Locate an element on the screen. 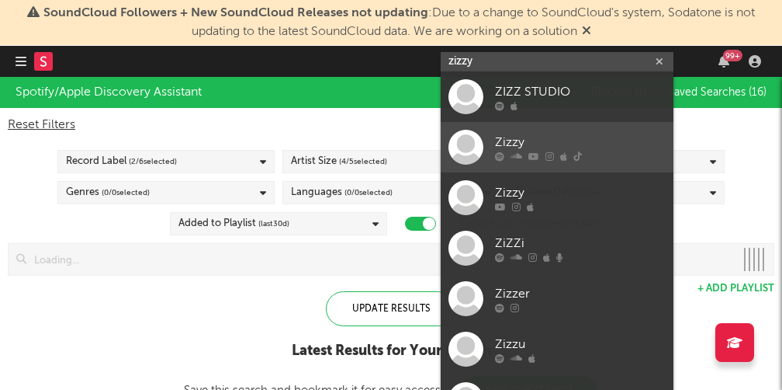 The width and height of the screenshot is (782, 390). div: Languages is located at coordinates (341, 192).